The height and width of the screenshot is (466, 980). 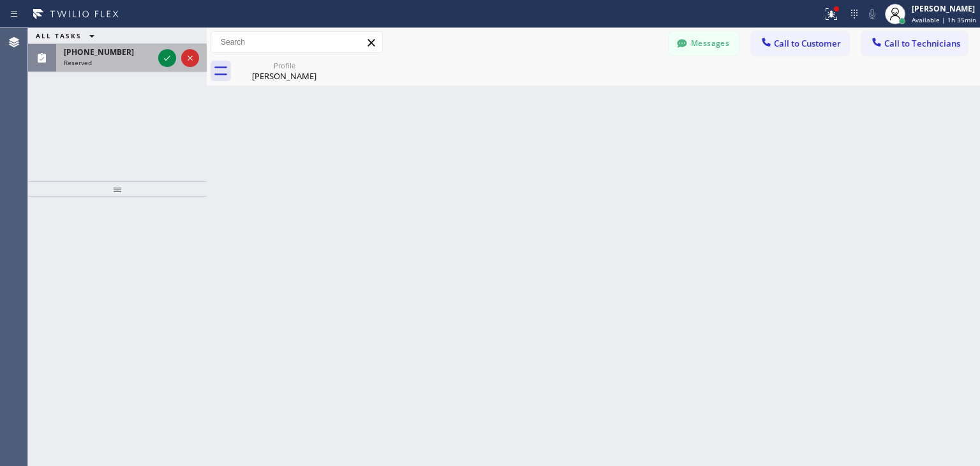 What do you see at coordinates (873, 14) in the screenshot?
I see `button: Mute` at bounding box center [873, 14].